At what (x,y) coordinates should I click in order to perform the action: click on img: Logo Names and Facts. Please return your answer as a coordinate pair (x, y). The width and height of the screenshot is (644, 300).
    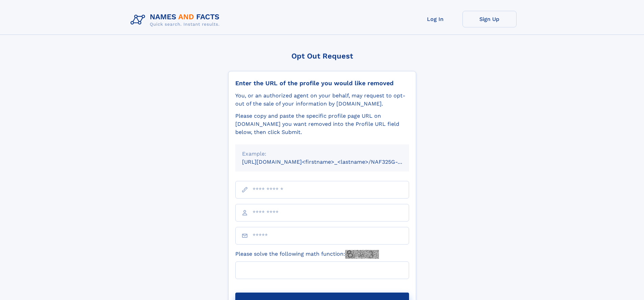
    Looking at the image, I should click on (177, 20).